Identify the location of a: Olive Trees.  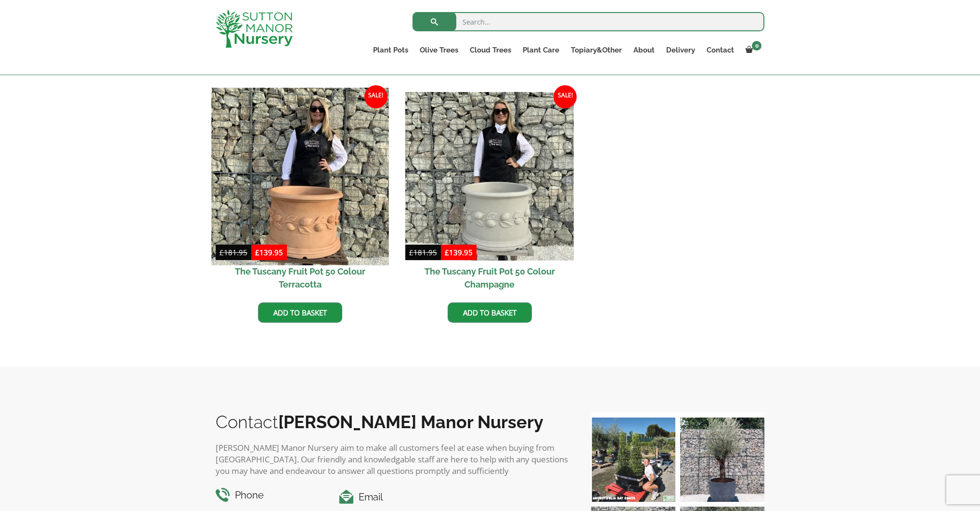
(439, 50).